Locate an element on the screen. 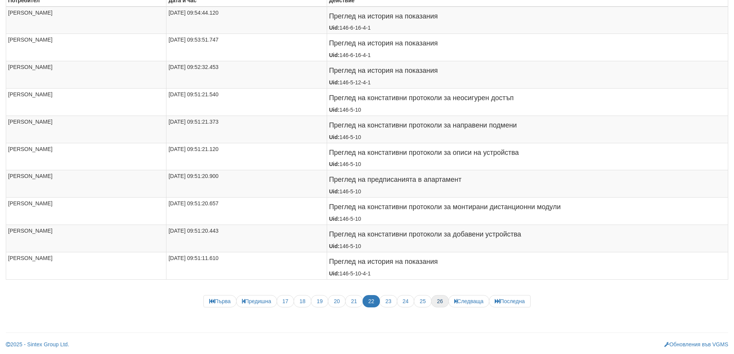 Image resolution: width=734 pixels, height=354 pixels. span: 19 is located at coordinates (320, 301).